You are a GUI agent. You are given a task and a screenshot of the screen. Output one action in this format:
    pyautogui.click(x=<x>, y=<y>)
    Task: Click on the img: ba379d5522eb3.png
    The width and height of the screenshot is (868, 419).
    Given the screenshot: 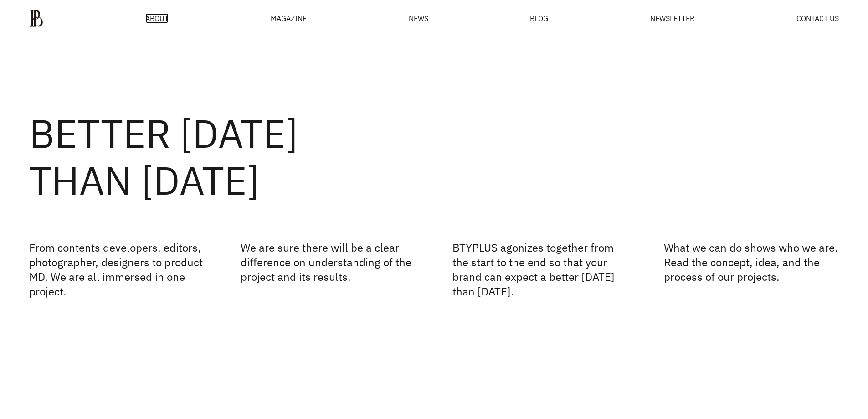 What is the action you would take?
    pyautogui.click(x=36, y=18)
    